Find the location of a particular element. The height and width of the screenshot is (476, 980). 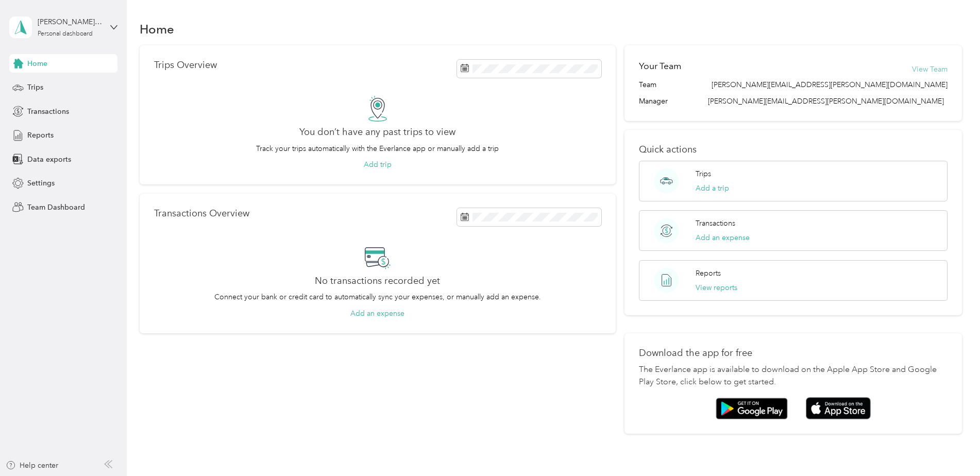

p: Download the app for free is located at coordinates (793, 352).